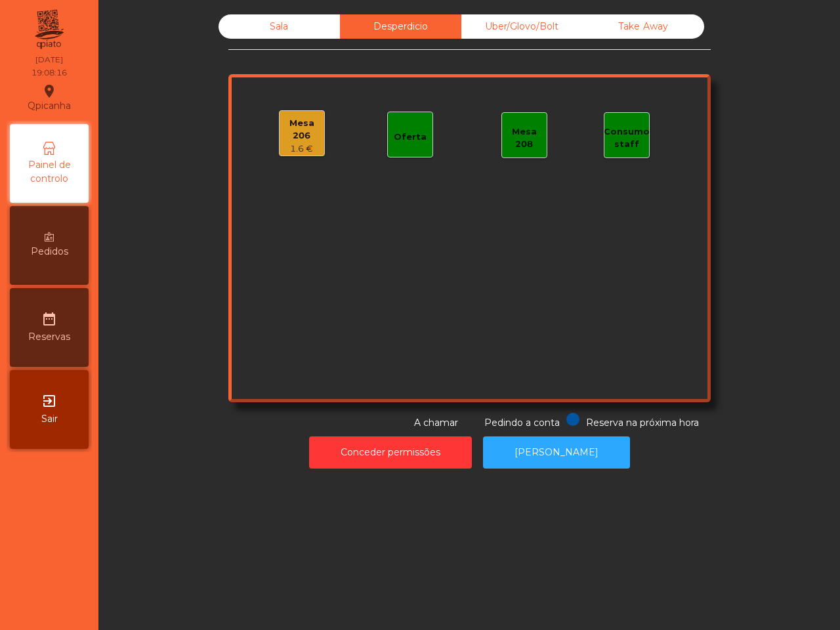 This screenshot has height=630, width=840. What do you see at coordinates (524, 138) in the screenshot?
I see `div: Mesa 208` at bounding box center [524, 138].